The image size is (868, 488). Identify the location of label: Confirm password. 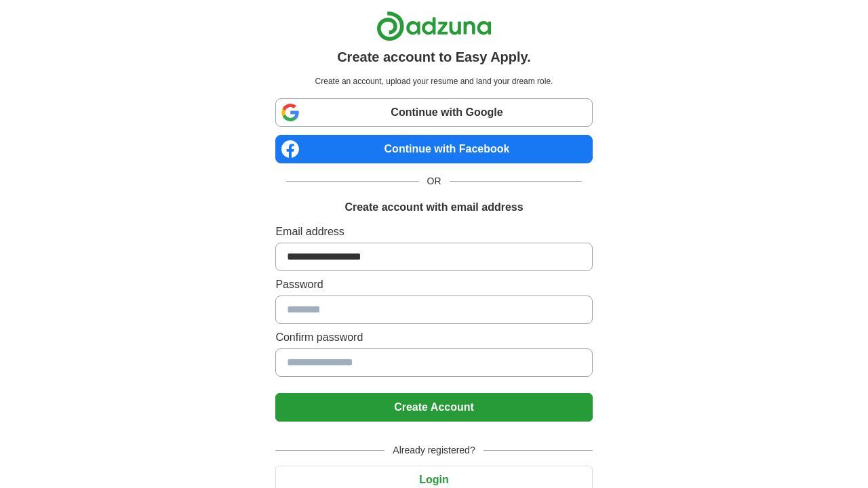
(433, 337).